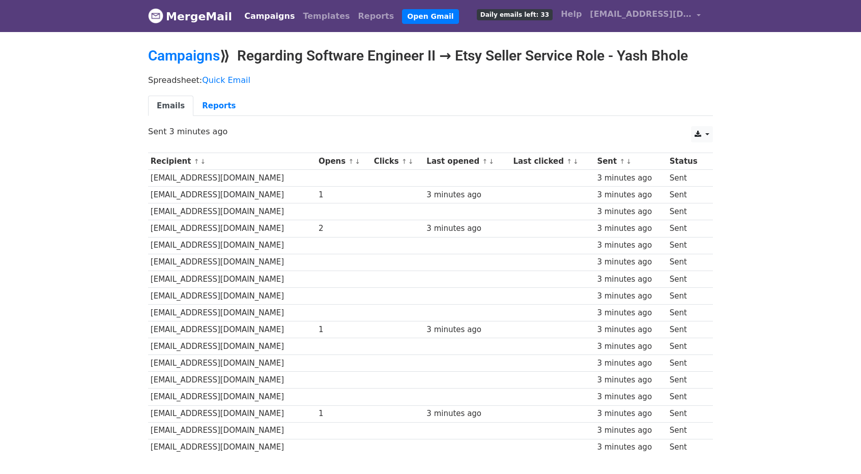  Describe the element at coordinates (344, 161) in the screenshot. I see `th: Opens` at that location.